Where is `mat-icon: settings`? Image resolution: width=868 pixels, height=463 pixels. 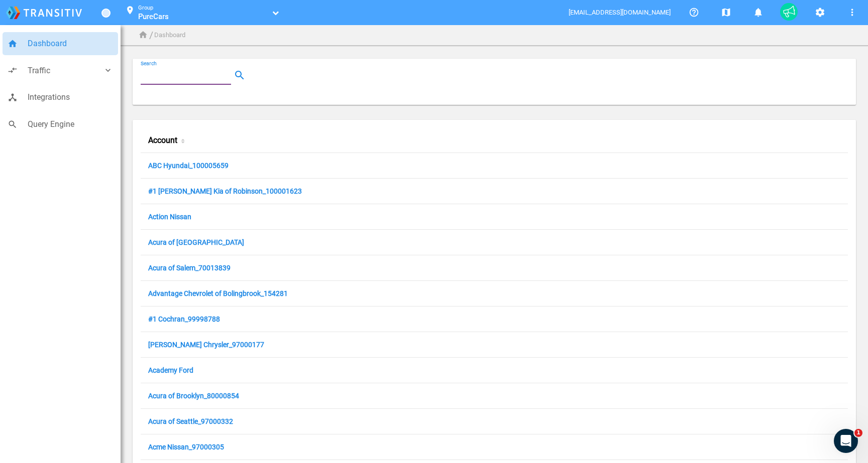
mat-icon: settings is located at coordinates (820, 12).